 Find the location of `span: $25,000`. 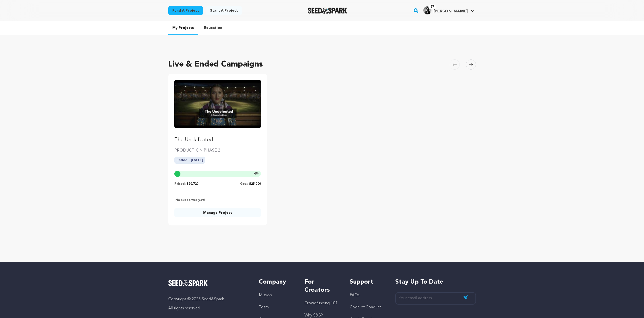

span: $25,000 is located at coordinates (255, 184).